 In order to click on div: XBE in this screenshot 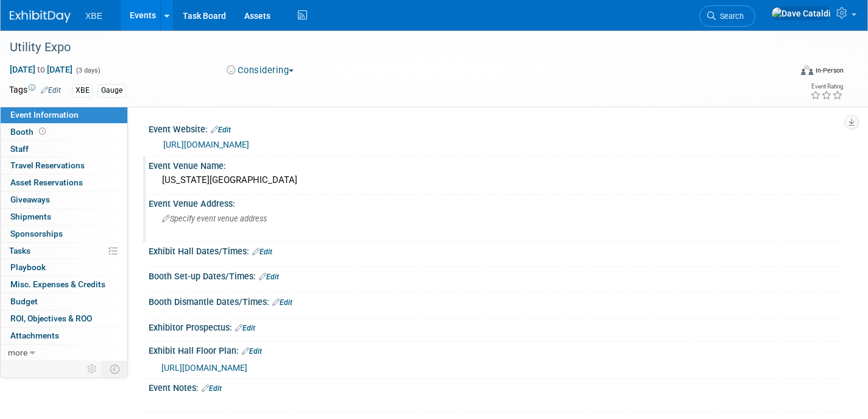, I will do `click(82, 91)`.